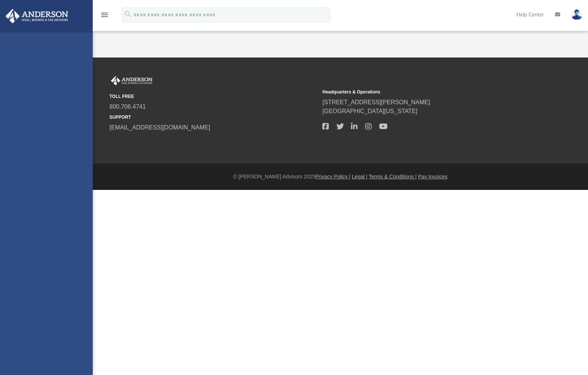 This screenshot has height=375, width=588. What do you see at coordinates (360, 176) in the screenshot?
I see `a: Legal |` at bounding box center [360, 176].